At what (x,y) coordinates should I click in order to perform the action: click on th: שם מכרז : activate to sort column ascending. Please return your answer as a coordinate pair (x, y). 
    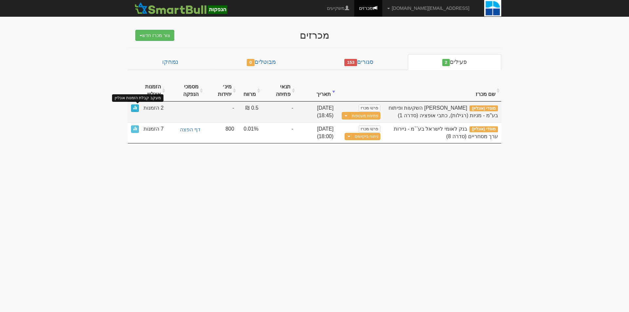
    Looking at the image, I should click on (442, 91).